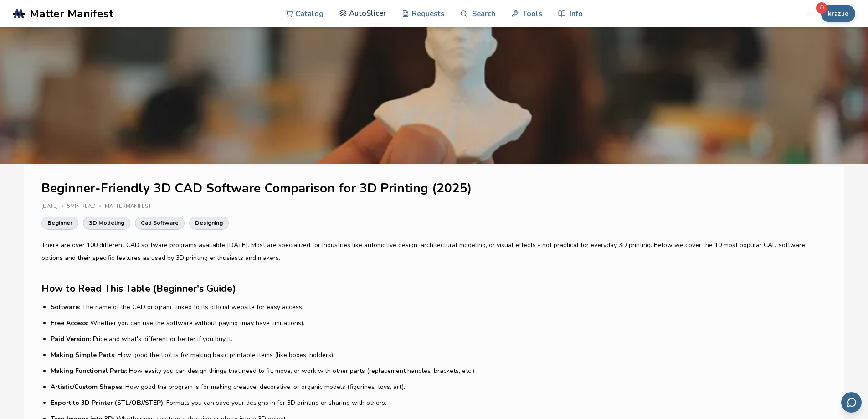 The image size is (868, 419). I want to click on button: Send feedback via email, so click(851, 402).